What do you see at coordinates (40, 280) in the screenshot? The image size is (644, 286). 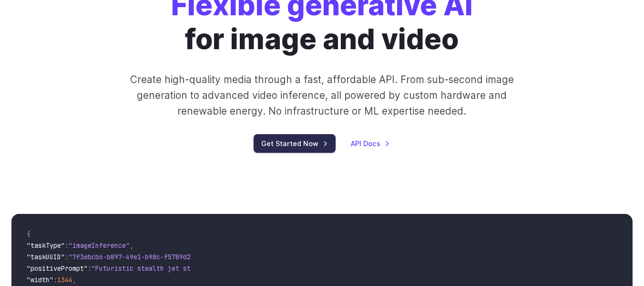 I see `span: "width"` at bounding box center [40, 280].